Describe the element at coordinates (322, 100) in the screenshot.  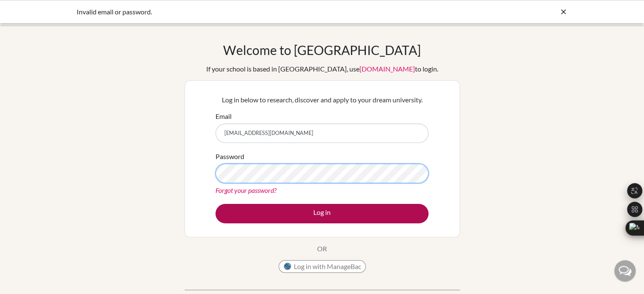
I see `p: Log in below to research, discover and apply to your dream university.` at that location.